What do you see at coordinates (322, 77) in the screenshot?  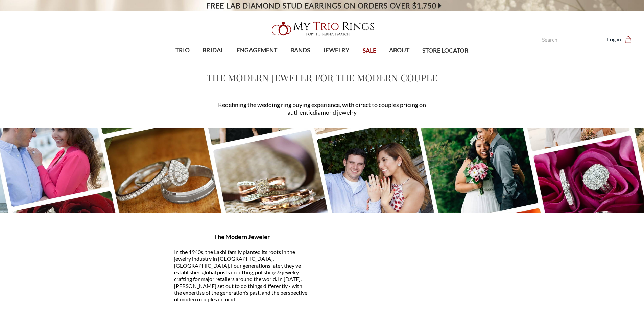 I see `h1: The Modern Jeweler for the Modern Couple` at bounding box center [322, 77].